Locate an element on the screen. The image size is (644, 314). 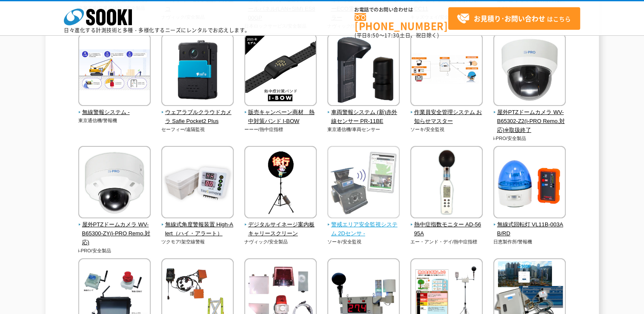
a: 屋外PTZドームカメラ WV-B65300-ZY(i-PRO Remo.対応) is located at coordinates (115, 229).